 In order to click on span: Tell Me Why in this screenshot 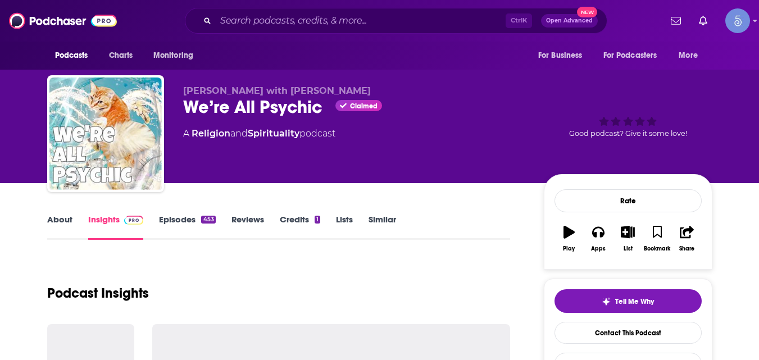, I will do `click(634, 302)`.